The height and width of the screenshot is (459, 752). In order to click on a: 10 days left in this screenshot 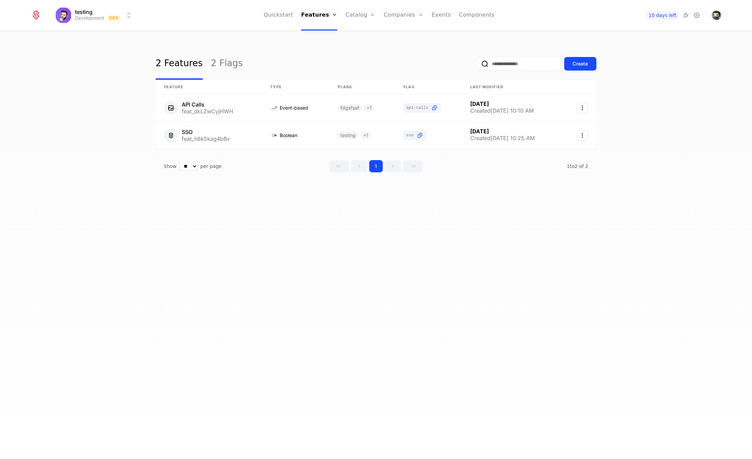, I will do `click(663, 15)`.